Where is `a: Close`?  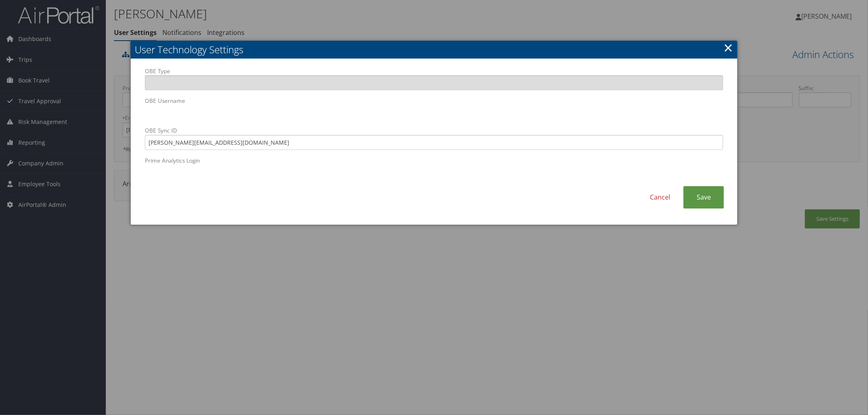
a: Close is located at coordinates (728, 48).